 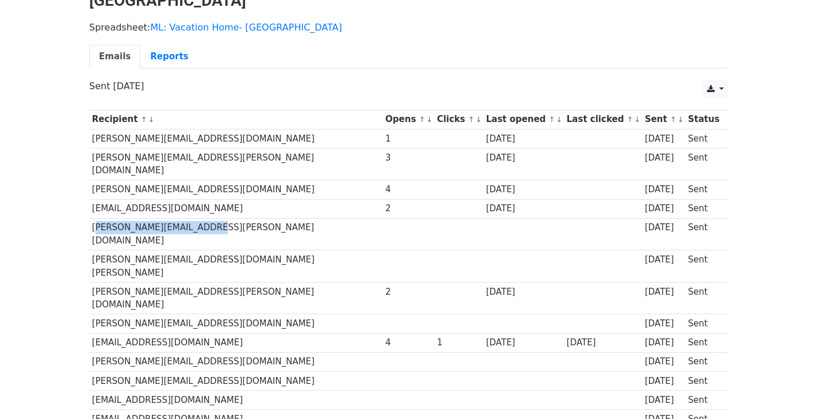 I want to click on a: Reports, so click(x=169, y=56).